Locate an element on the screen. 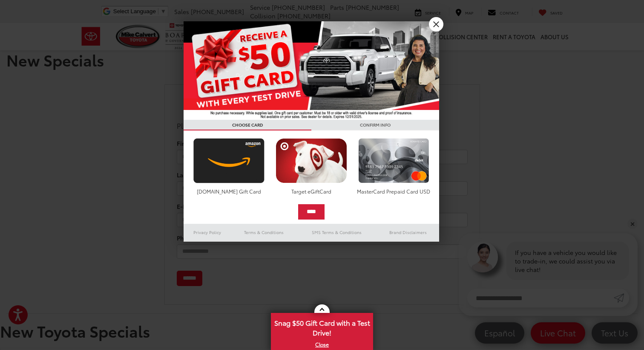  a: Privacy Policy is located at coordinates (208, 232).